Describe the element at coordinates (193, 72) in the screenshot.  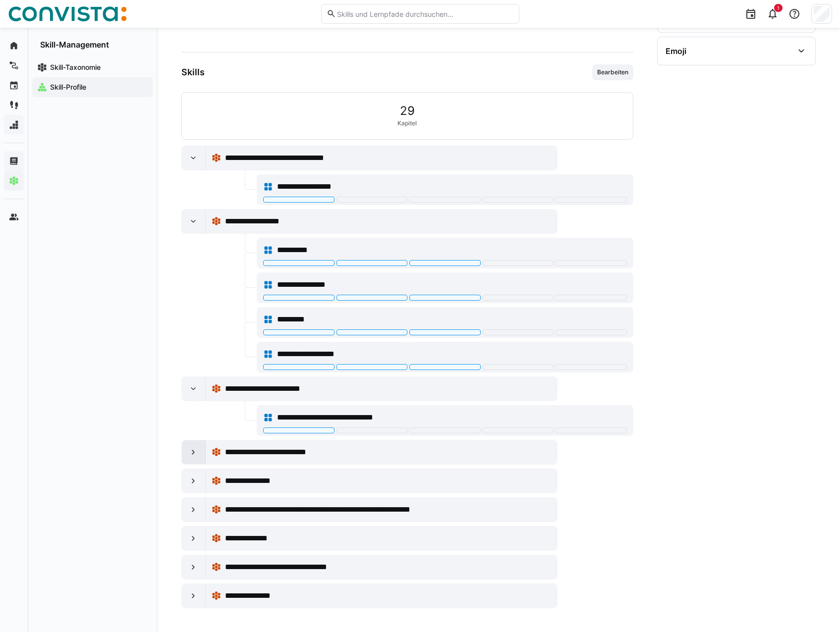
I see `h3: Skills` at that location.